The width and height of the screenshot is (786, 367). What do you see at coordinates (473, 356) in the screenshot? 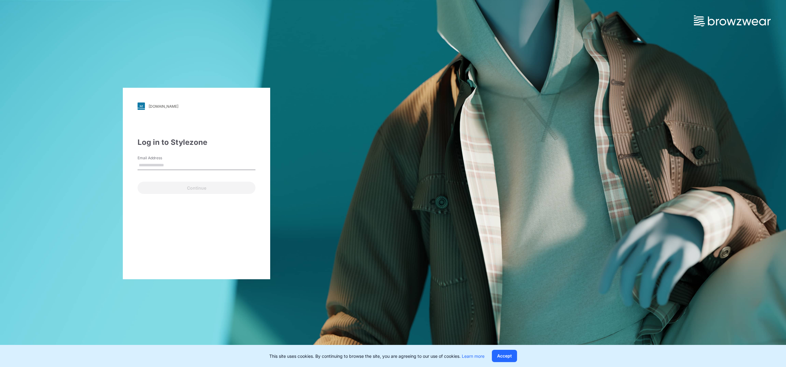
I see `a: Learn more` at bounding box center [473, 356].